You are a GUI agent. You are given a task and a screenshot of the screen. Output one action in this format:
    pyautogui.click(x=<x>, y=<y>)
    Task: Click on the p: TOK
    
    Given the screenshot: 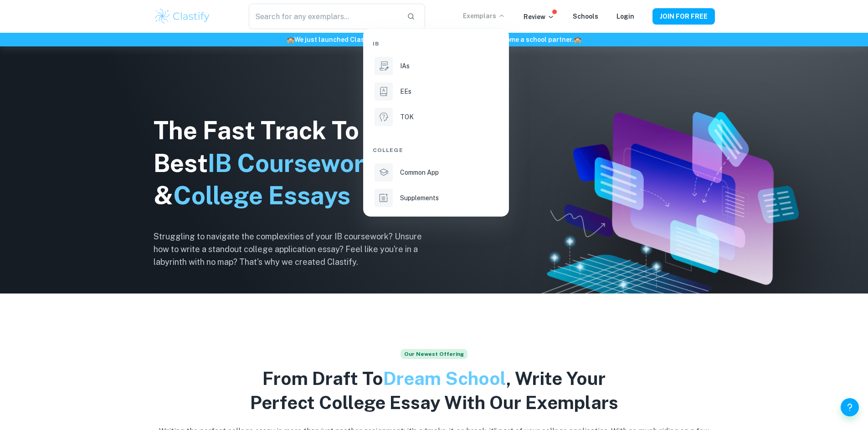 What is the action you would take?
    pyautogui.click(x=407, y=117)
    